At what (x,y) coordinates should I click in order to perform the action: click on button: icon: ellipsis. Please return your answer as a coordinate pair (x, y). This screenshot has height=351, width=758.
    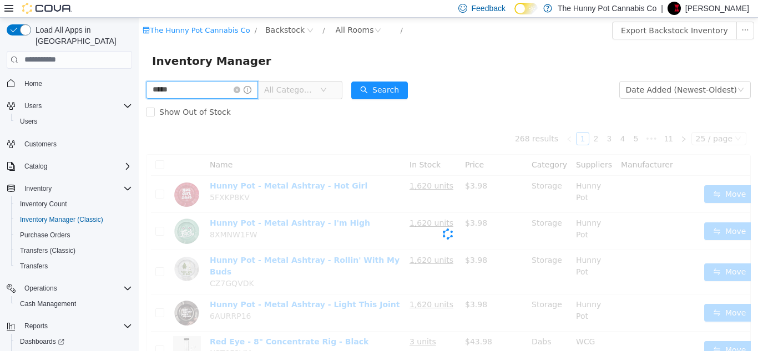
    Looking at the image, I should click on (606, 13).